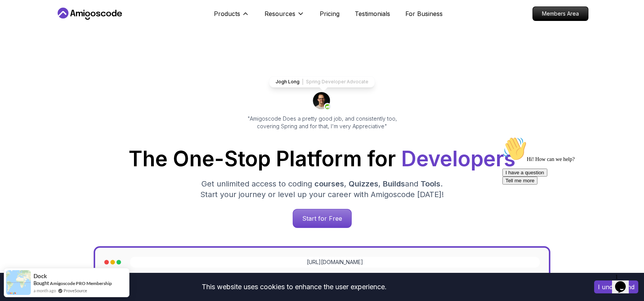  What do you see at coordinates (330, 14) in the screenshot?
I see `p: Pricing` at bounding box center [330, 14].